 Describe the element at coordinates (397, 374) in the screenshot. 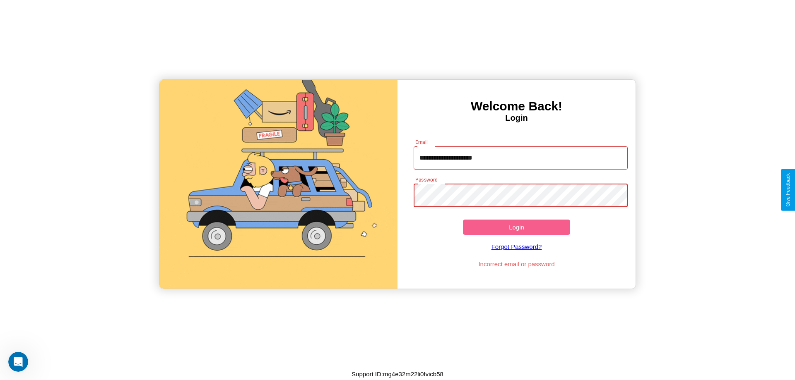

I see `p: Support ID: mg4e32m22li0fvicb58` at that location.